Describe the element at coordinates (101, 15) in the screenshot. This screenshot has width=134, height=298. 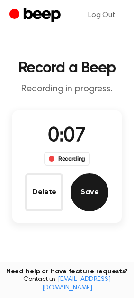
I see `a: Log Out` at that location.